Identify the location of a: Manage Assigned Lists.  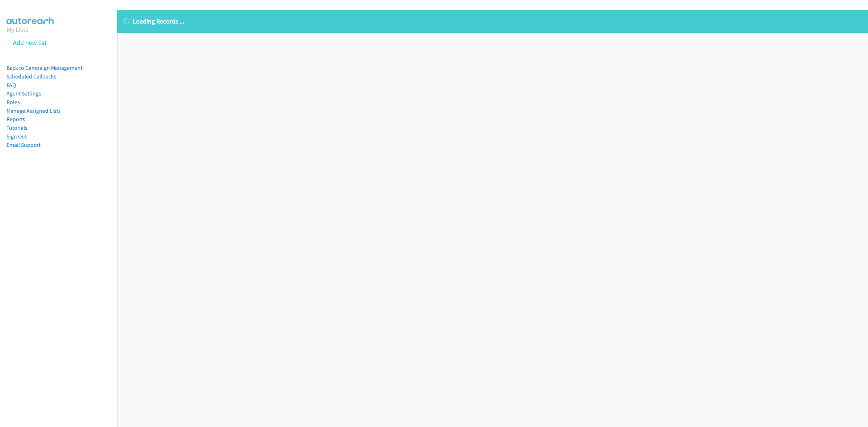
(33, 111).